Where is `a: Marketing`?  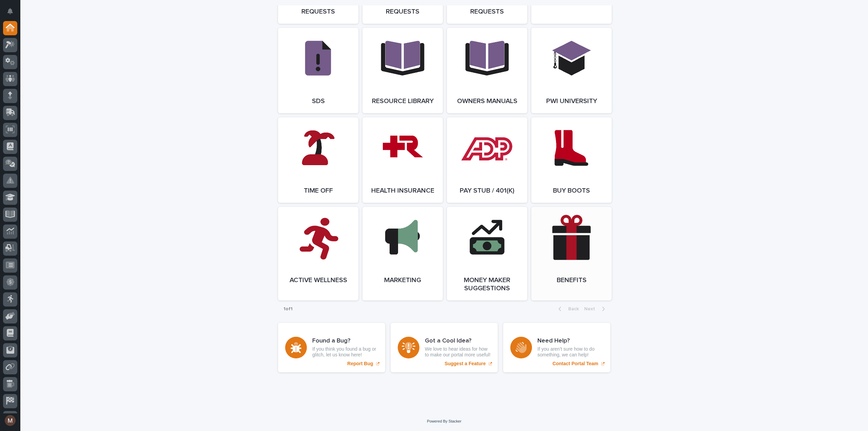 a: Marketing is located at coordinates (402, 254).